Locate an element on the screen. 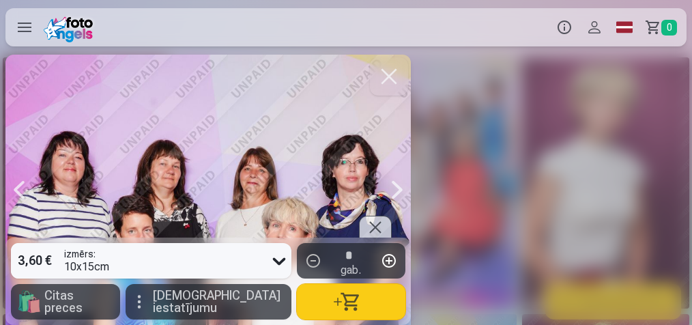 The height and width of the screenshot is (325, 692). button: Profils is located at coordinates (594, 27).